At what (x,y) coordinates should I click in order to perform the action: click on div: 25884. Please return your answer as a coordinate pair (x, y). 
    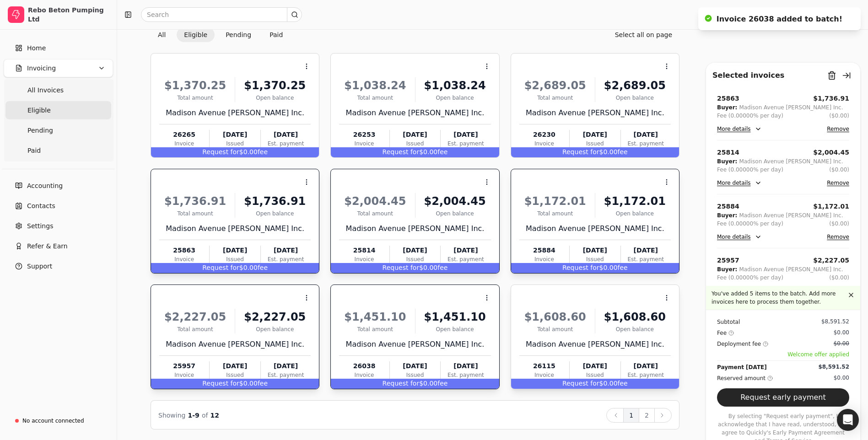
    Looking at the image, I should click on (728, 206).